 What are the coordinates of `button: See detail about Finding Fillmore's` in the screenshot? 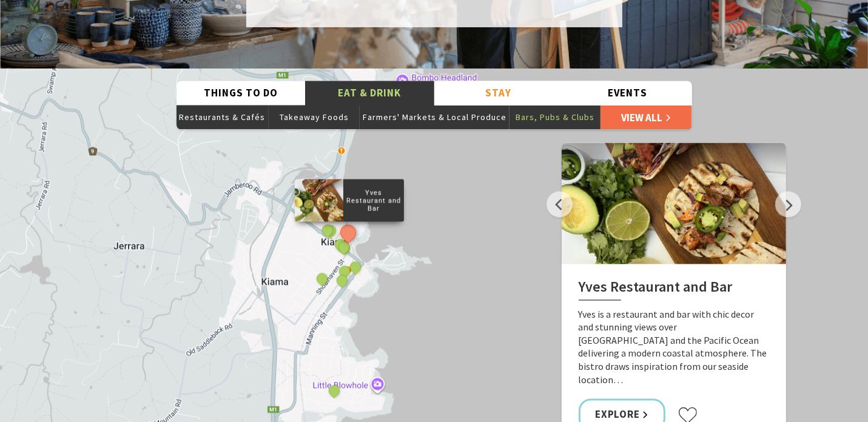 It's located at (355, 267).